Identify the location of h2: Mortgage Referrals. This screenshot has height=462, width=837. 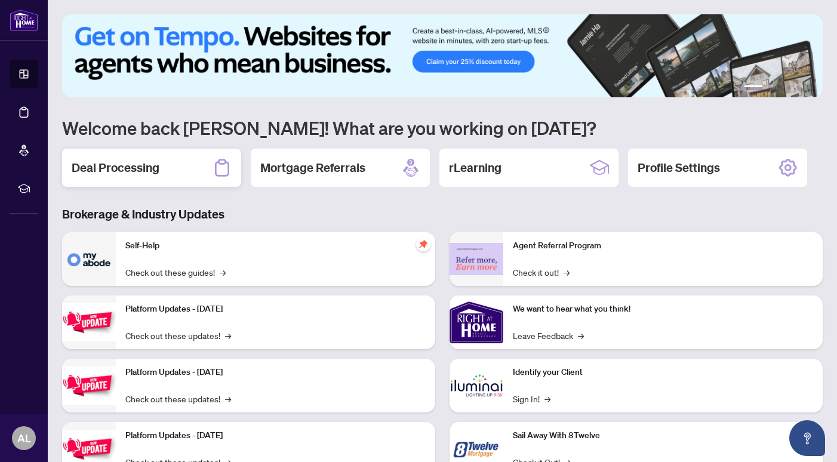
(313, 168).